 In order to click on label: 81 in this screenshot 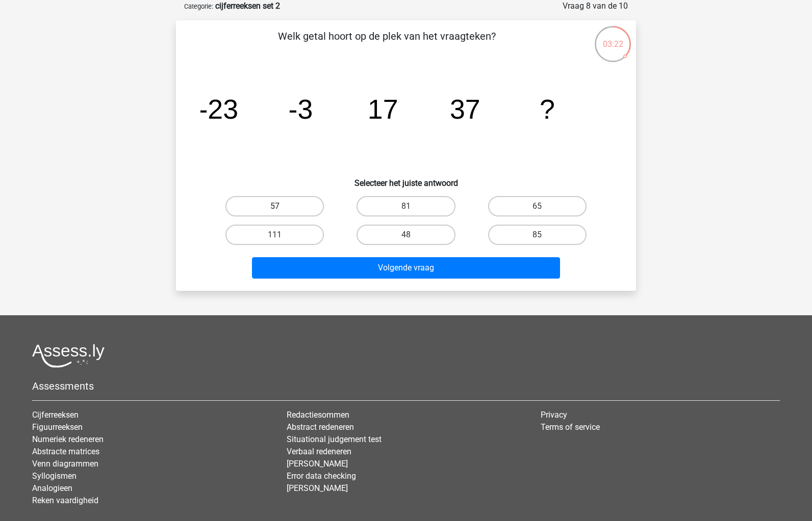, I will do `click(405, 206)`.